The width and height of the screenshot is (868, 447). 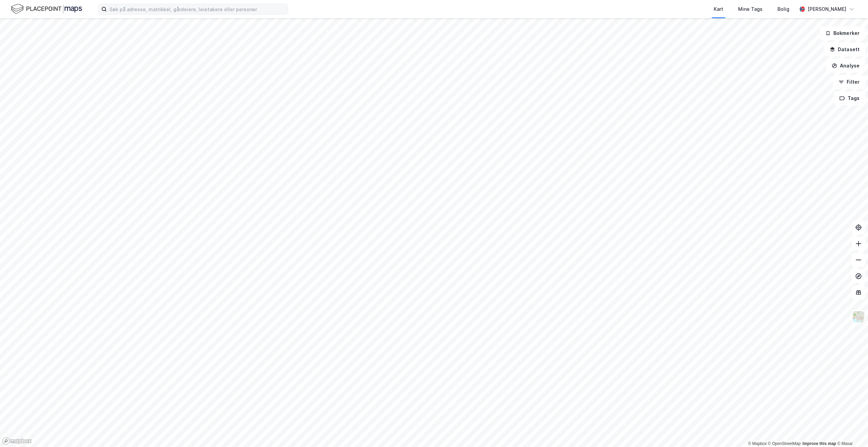 What do you see at coordinates (851, 431) in the screenshot?
I see `div: Kontrollprogram for chat` at bounding box center [851, 431].